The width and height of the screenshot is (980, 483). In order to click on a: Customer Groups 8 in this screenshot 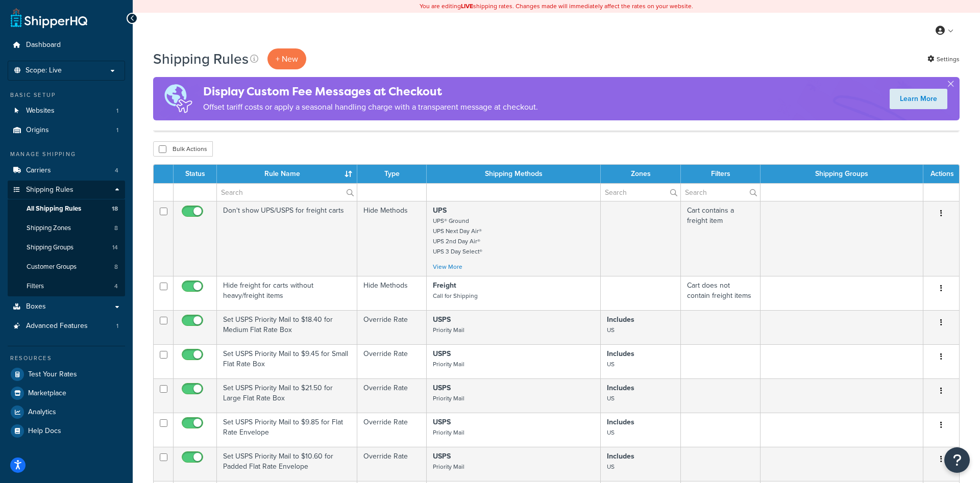, I will do `click(67, 266)`.